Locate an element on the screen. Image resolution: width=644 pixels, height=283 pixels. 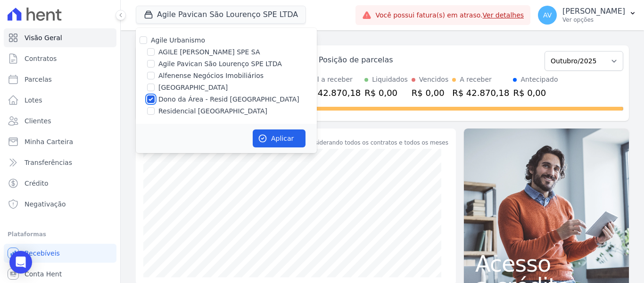
a: Lotes is located at coordinates (60, 100).